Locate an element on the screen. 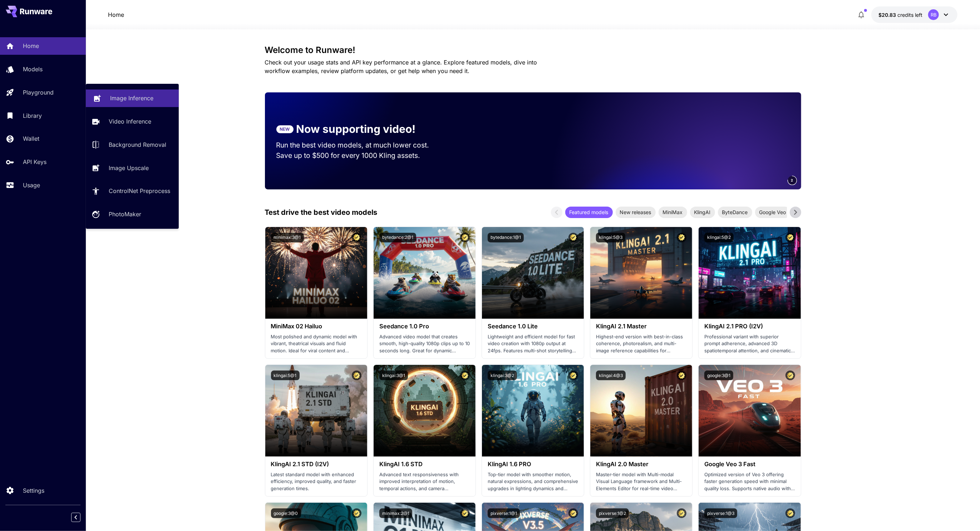  p: Settings is located at coordinates (33, 490).